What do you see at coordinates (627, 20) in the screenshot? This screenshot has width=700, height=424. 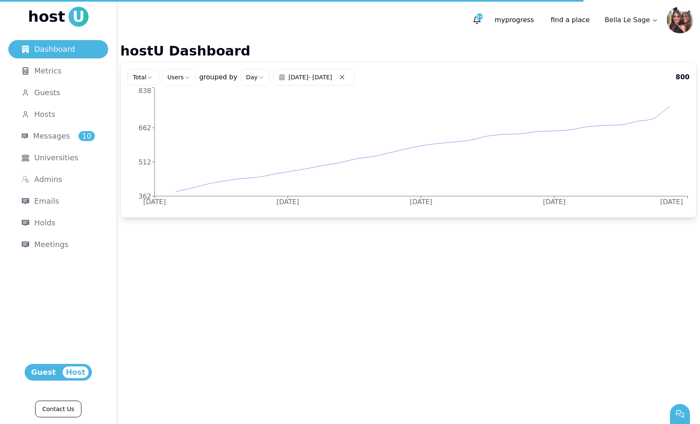 I see `p: Bella Le Sage` at bounding box center [627, 20].